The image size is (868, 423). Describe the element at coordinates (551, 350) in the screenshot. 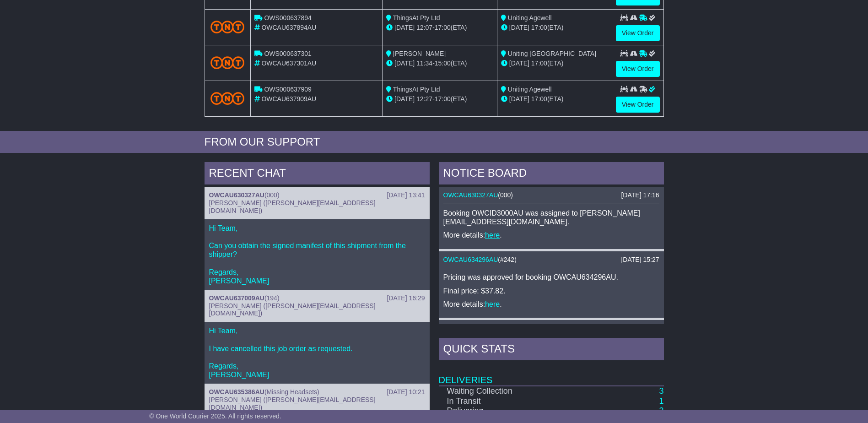

I see `div: Quick Stats` at that location.